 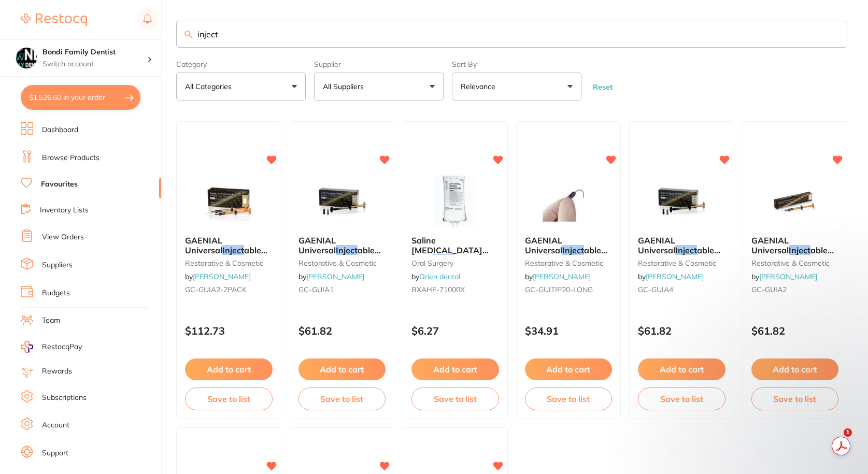 What do you see at coordinates (455, 245) in the screenshot?
I see `b: Saline Sodium Chloride 0.9% Injection USP 1000ml` at bounding box center [455, 245].